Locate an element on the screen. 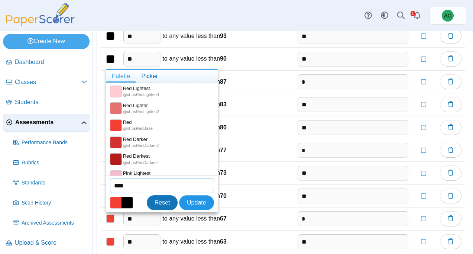  span: Classes is located at coordinates (48, 82).